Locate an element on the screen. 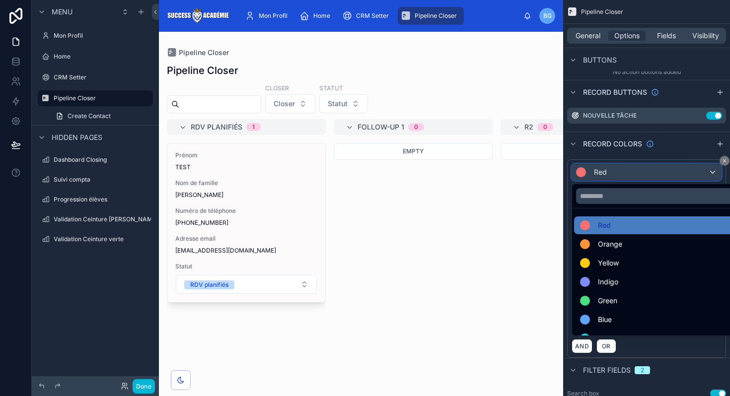 Image resolution: width=730 pixels, height=396 pixels. img: App logo is located at coordinates (198, 16).